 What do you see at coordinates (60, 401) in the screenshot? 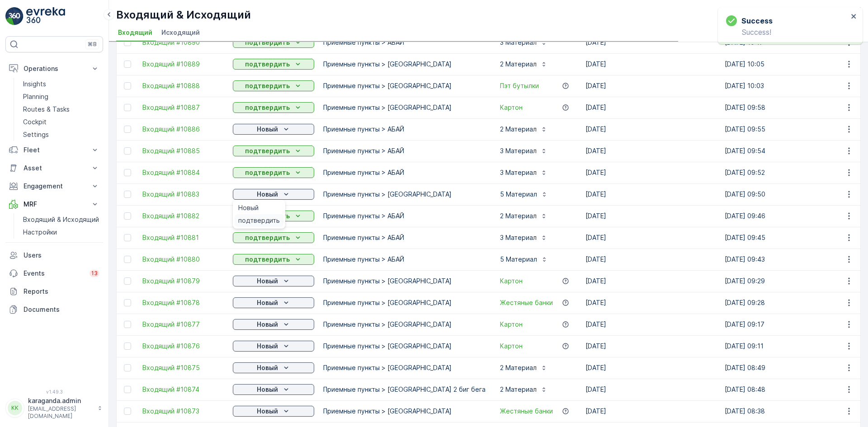
I see `p: karaganda.admin` at bounding box center [60, 401].